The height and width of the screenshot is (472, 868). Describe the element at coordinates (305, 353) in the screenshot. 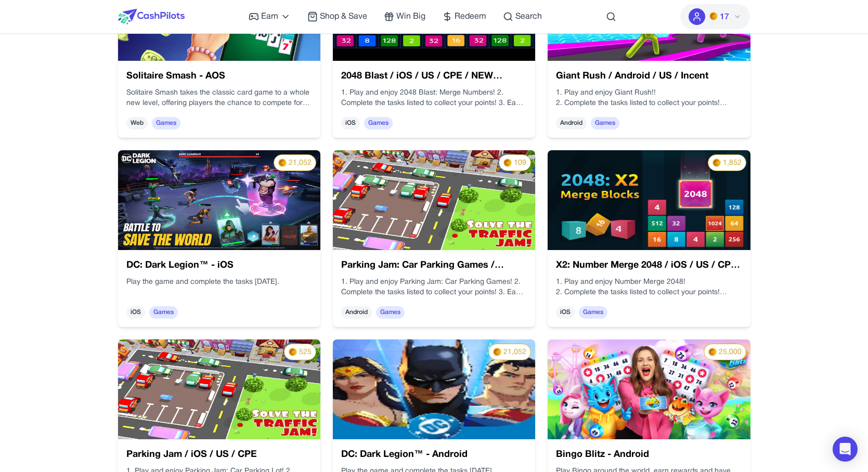

I see `span: 525` at that location.